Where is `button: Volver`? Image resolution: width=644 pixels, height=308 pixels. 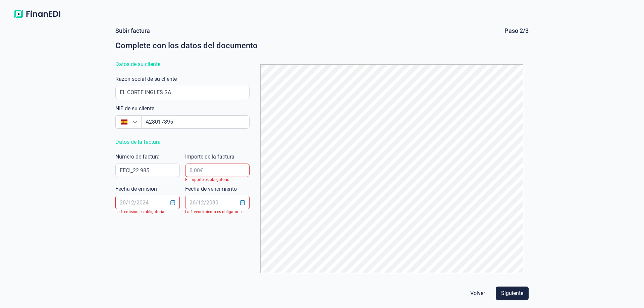
button: Volver is located at coordinates (478, 293).